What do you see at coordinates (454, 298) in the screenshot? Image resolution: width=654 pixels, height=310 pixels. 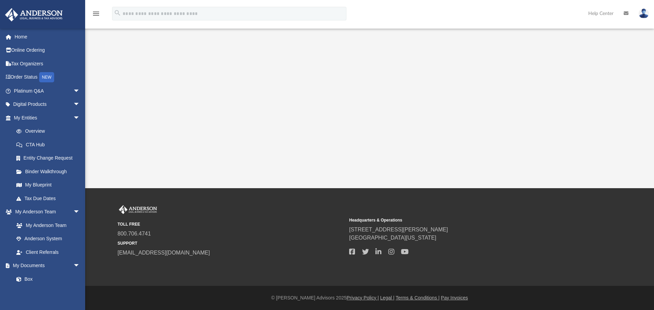 I see `a: Pay Invoices` at bounding box center [454, 298].